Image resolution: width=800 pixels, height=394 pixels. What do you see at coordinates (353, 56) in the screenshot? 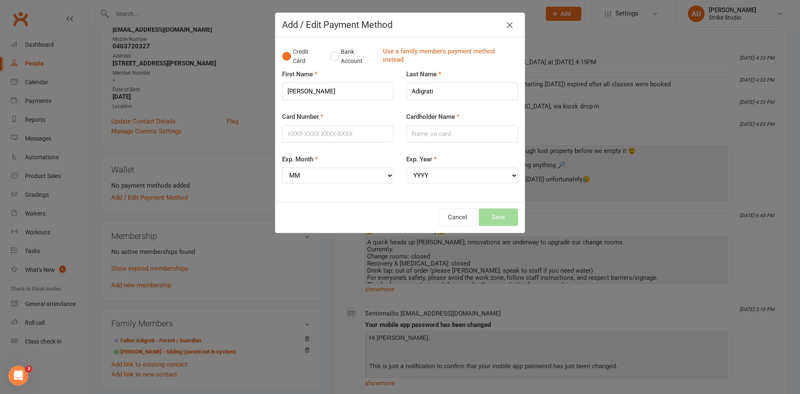
I see `button: Bank Account` at bounding box center [353, 56].